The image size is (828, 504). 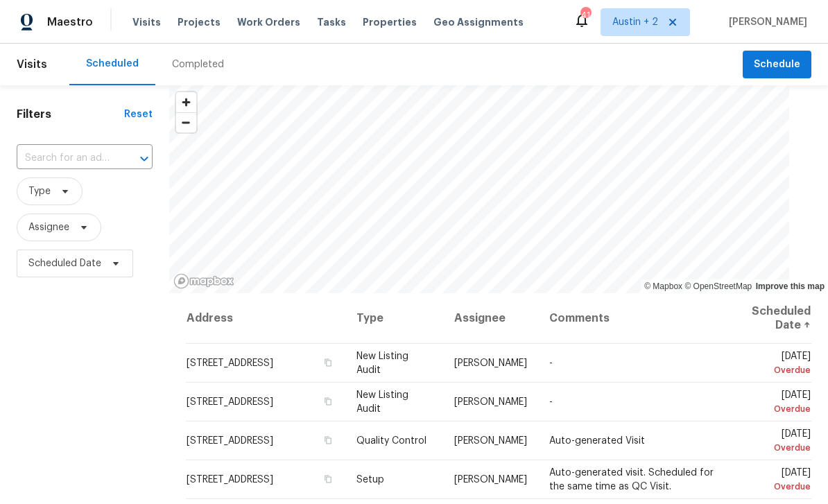 I want to click on th: Assignee, so click(x=490, y=318).